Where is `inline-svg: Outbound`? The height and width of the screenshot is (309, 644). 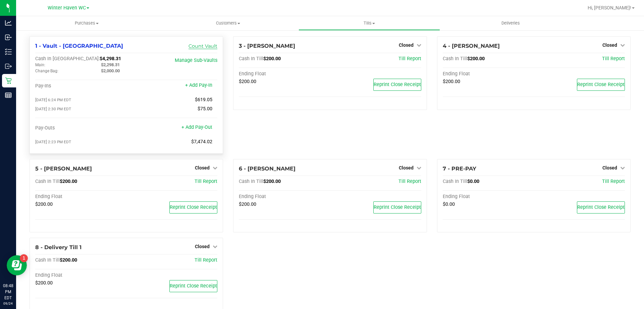
inline-svg: Outbound is located at coordinates (8, 67).